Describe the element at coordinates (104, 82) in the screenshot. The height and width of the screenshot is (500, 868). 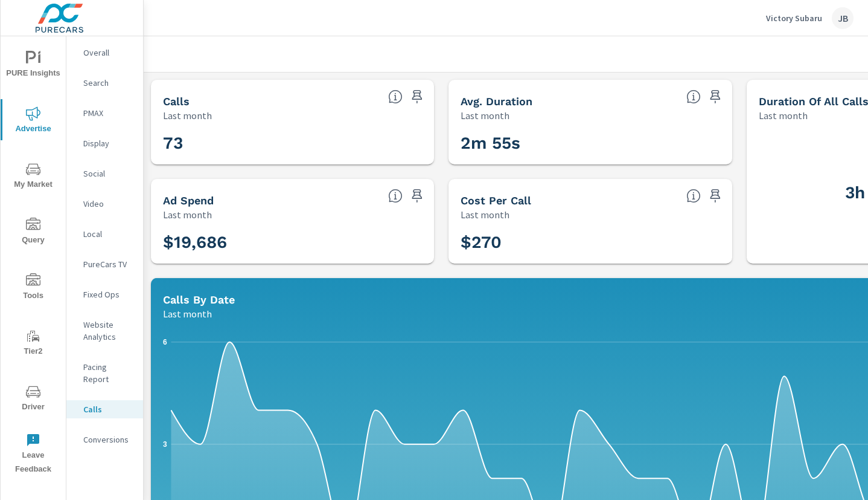
I see `div: Search` at that location.